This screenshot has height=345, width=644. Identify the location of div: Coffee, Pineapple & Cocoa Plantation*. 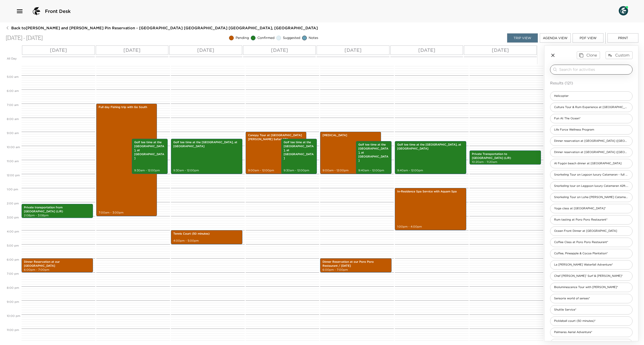
(591, 254).